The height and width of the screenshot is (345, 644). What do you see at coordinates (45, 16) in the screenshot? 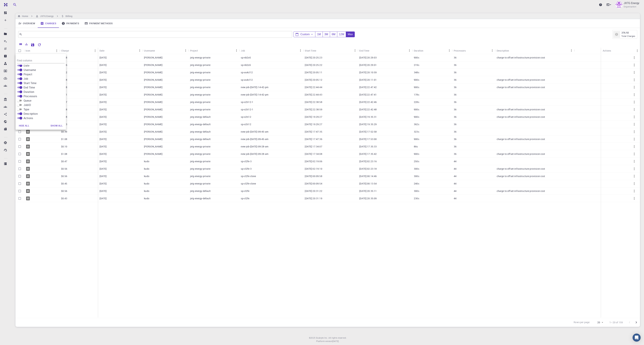
I see `nav: breadcrumb` at bounding box center [45, 16].